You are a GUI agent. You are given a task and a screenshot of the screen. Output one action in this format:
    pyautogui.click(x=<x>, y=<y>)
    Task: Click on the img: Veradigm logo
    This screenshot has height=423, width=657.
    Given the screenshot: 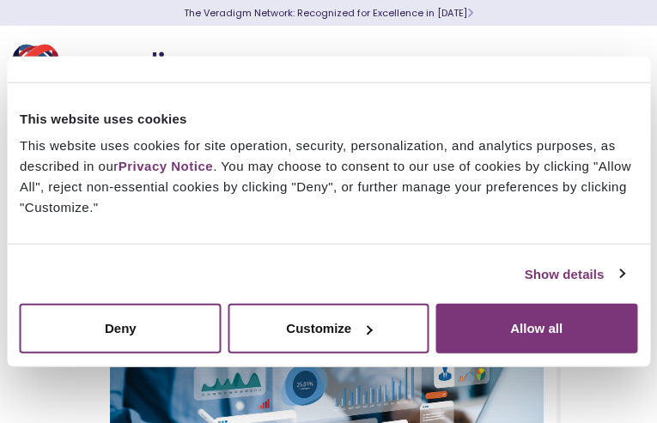 What is the action you would take?
    pyautogui.click(x=116, y=67)
    